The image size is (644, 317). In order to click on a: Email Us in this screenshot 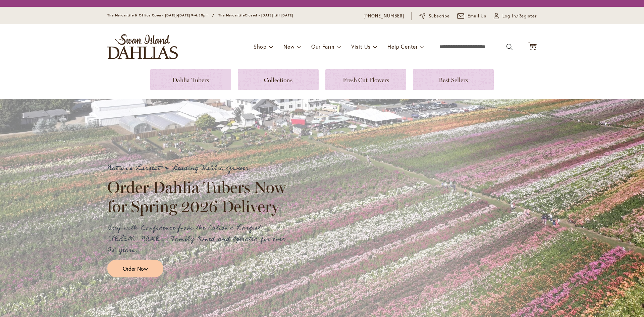, I will do `click(472, 16)`.